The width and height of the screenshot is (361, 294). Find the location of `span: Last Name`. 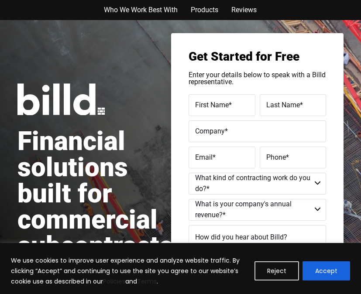

span: Last Name is located at coordinates (283, 105).